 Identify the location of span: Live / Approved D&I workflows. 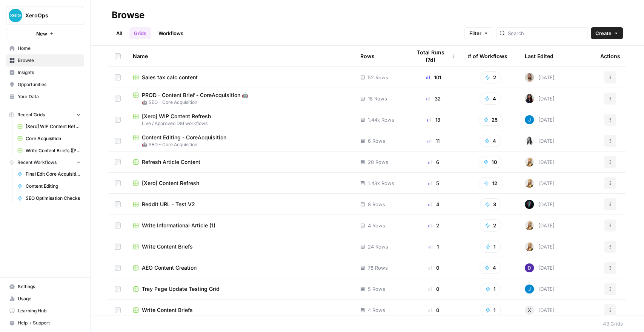
(240, 124).